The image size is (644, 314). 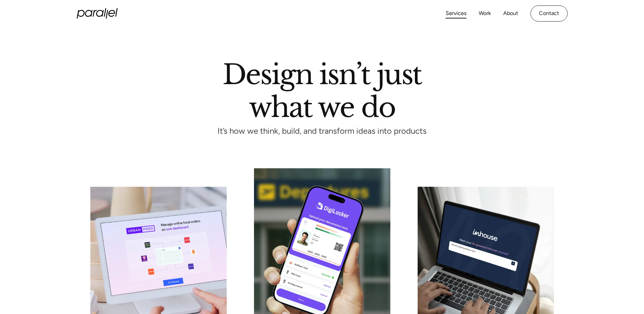 What do you see at coordinates (456, 14) in the screenshot?
I see `a: Services` at bounding box center [456, 14].